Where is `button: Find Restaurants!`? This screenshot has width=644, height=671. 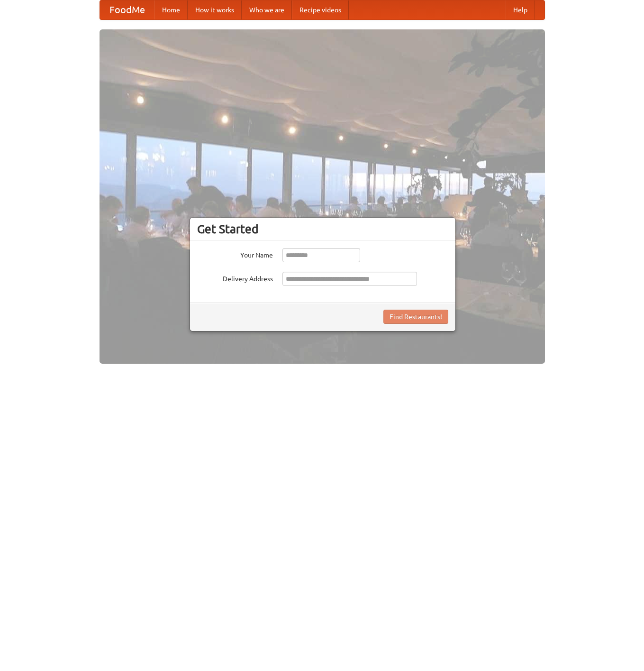
button: Find Restaurants! is located at coordinates (415, 316).